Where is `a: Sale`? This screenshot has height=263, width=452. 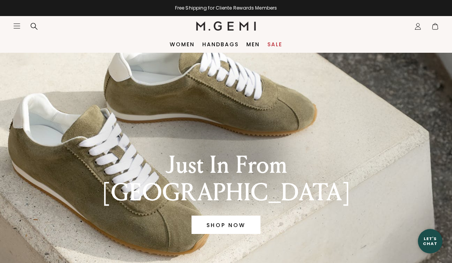
a: Sale is located at coordinates (275, 44).